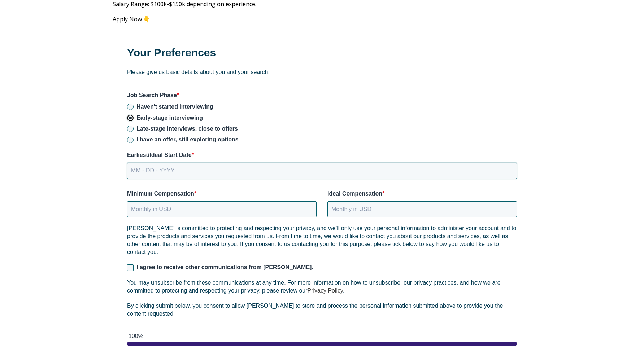  I want to click on input: Late-stage interviews, close to offers, so click(131, 129).